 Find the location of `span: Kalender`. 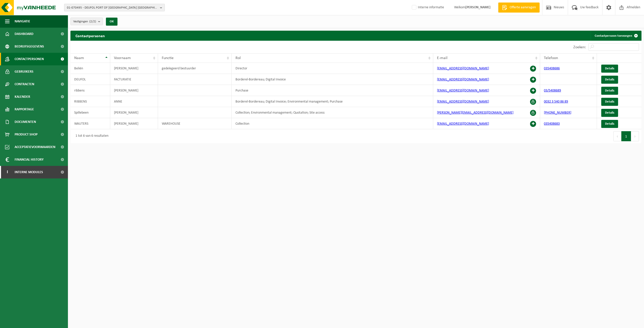

span: Kalender is located at coordinates (22, 97).